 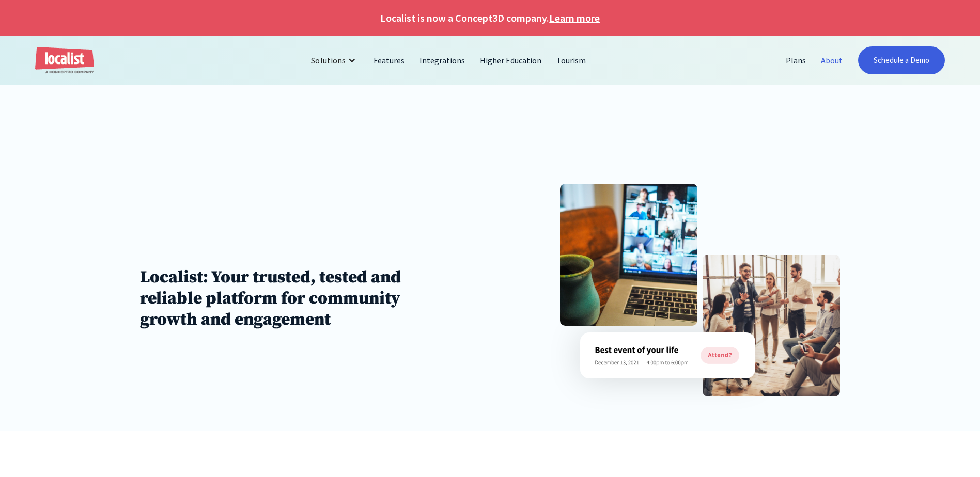 I want to click on a: Higher Education, so click(x=511, y=61).